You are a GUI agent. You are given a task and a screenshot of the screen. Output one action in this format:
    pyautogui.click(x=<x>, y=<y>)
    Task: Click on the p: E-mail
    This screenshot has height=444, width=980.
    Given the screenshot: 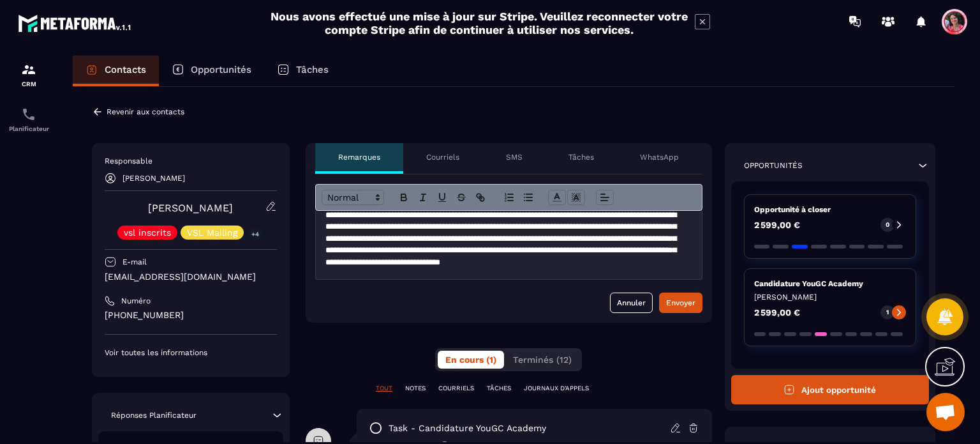 What is the action you would take?
    pyautogui.click(x=135, y=262)
    